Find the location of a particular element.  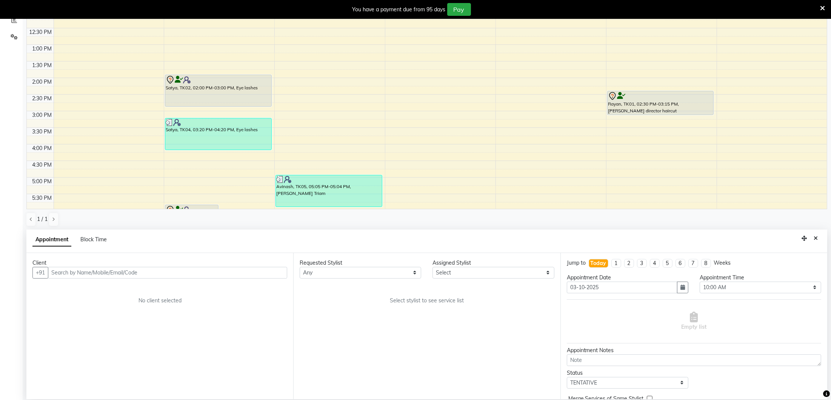

div: 1:00 PM is located at coordinates (42, 49).